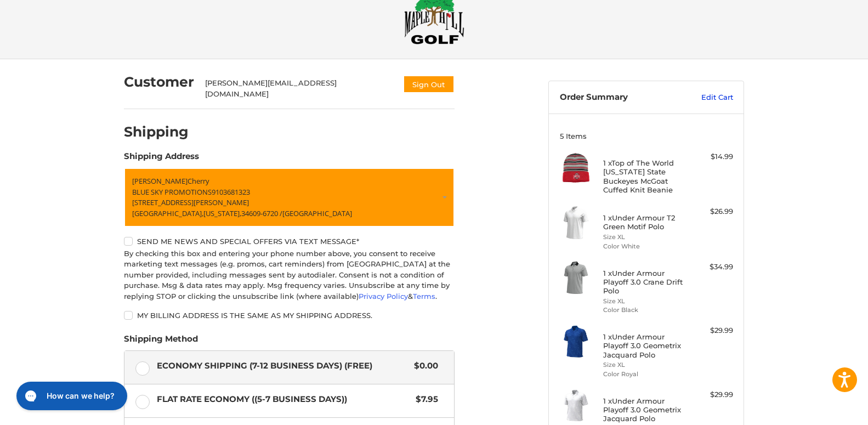  Describe the element at coordinates (424, 399) in the screenshot. I see `span: $7.95` at that location.